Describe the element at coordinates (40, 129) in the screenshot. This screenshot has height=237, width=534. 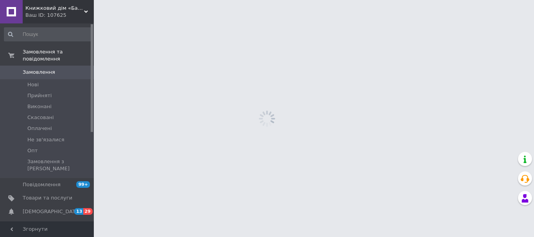
I see `span: Оплачені` at that location.